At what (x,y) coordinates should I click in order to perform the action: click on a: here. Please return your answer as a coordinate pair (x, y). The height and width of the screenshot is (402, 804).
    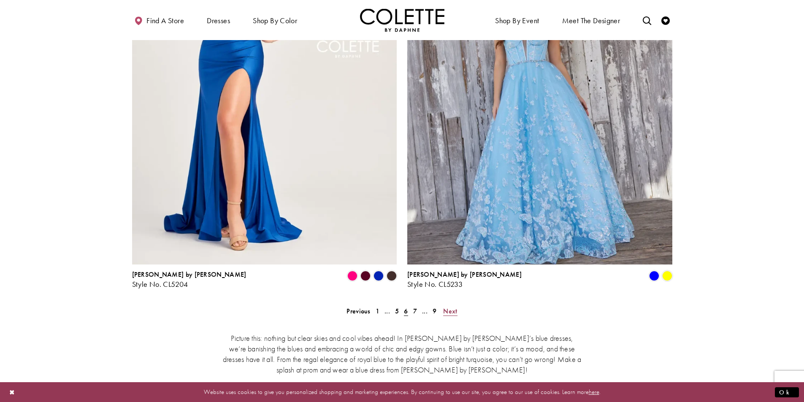
    Looking at the image, I should click on (594, 392).